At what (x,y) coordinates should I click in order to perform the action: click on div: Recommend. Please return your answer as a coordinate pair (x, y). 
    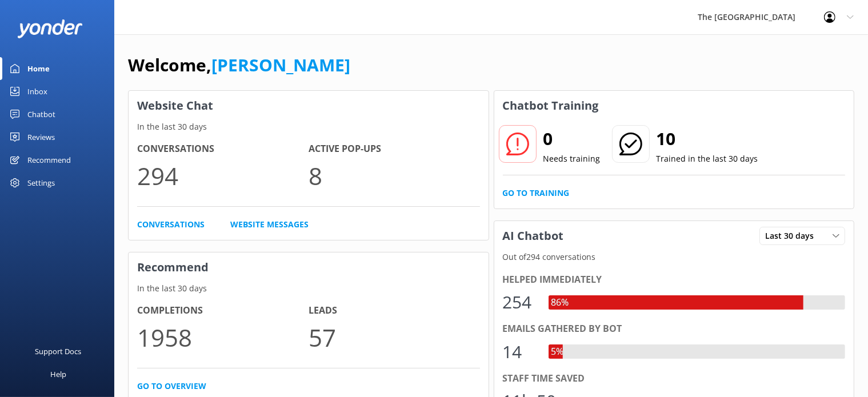
    Looking at the image, I should click on (49, 160).